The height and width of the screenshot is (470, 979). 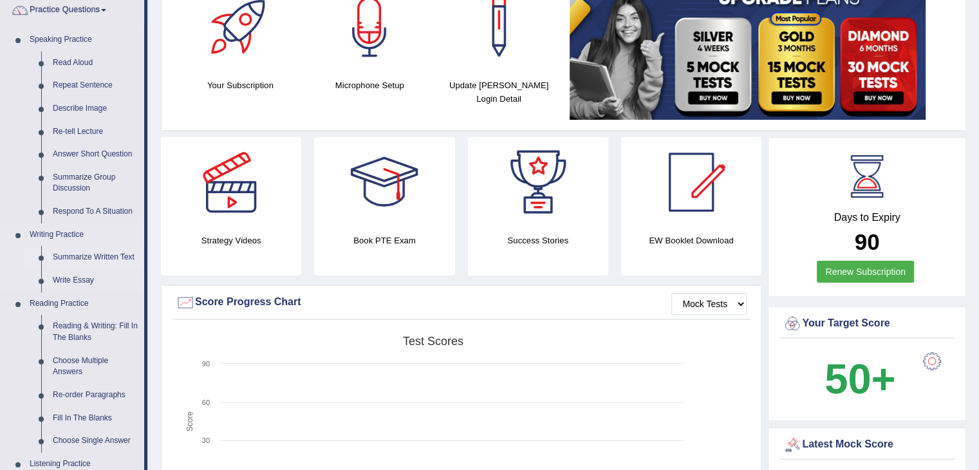 I want to click on a: Describe Image, so click(x=95, y=109).